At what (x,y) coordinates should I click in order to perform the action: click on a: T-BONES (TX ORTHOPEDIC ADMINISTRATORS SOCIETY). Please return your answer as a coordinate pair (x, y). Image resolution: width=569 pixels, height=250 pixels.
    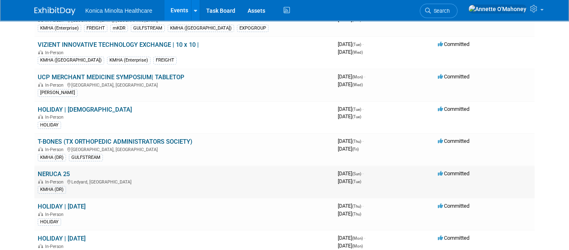
    Looking at the image, I should click on (115, 141).